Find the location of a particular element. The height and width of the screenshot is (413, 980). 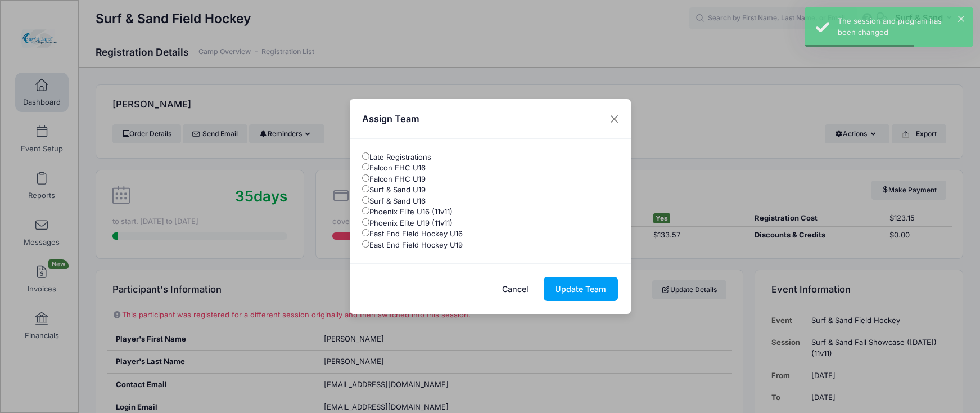

button: Cancel is located at coordinates (515, 288).